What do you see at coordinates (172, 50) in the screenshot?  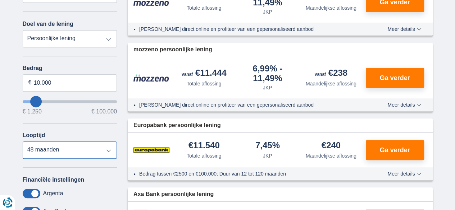 I see `span: mozzeno persoonlijke lening` at bounding box center [172, 50].